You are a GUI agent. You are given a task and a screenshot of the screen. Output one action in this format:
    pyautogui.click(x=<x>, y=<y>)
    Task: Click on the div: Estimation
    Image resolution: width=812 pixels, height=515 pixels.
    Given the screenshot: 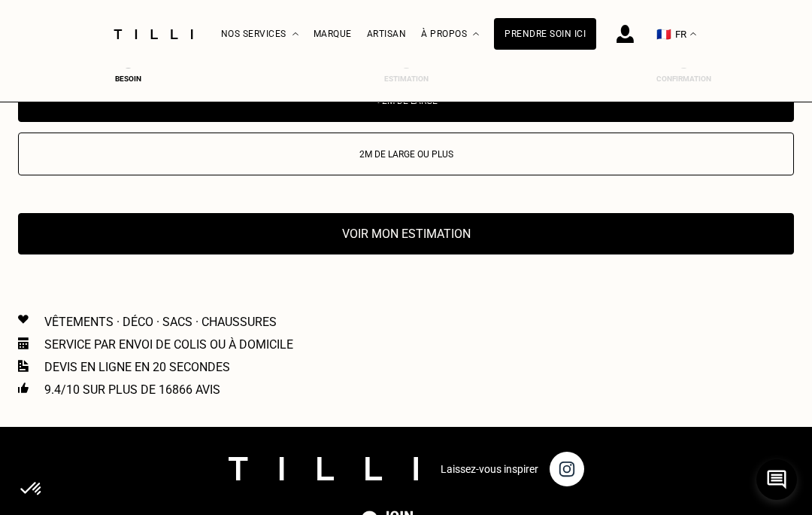 What is the action you would take?
    pyautogui.click(x=406, y=79)
    